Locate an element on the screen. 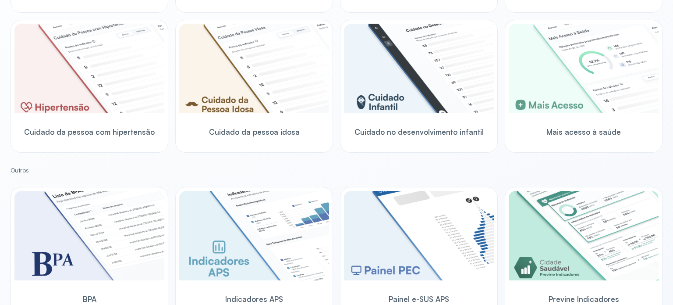 Image resolution: width=673 pixels, height=305 pixels. img: healthcare-greater-access.png is located at coordinates (584, 68).